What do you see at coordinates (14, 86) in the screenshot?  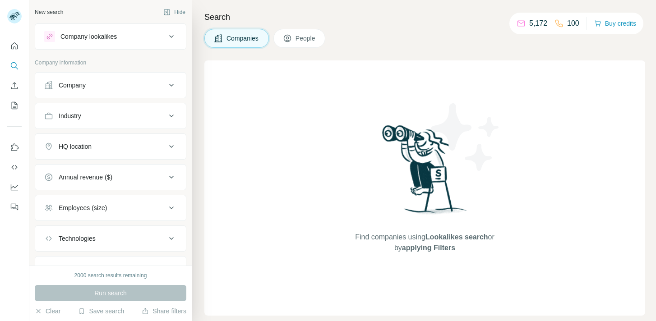 I see `button: Enrich CSV` at bounding box center [14, 86].